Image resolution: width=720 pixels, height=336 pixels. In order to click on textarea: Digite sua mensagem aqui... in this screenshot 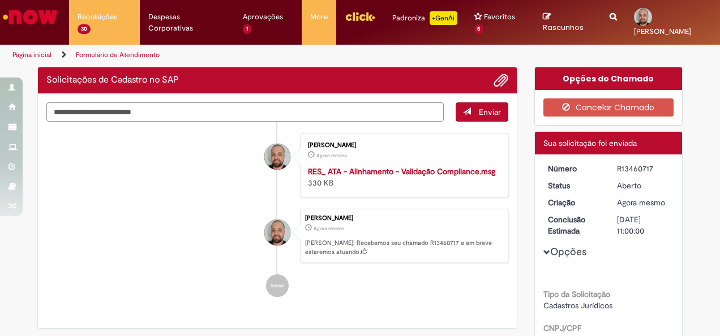, I will do `click(245, 112)`.